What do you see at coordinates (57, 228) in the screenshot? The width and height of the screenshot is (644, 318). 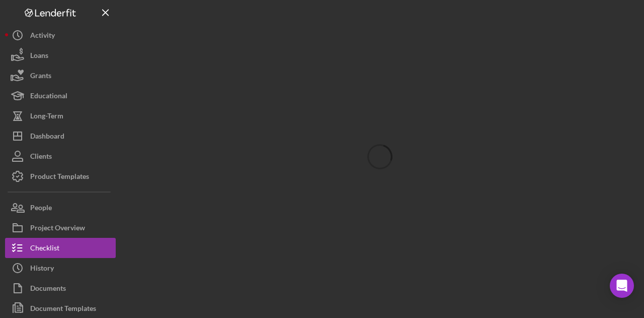 I see `div: Project Overview` at bounding box center [57, 228].